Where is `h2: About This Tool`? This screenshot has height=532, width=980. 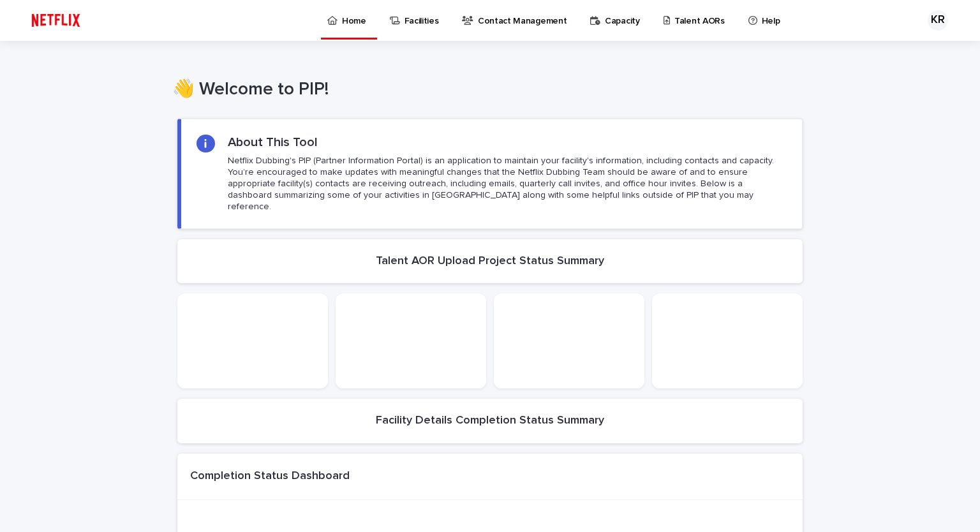
h2: About This Tool is located at coordinates (272, 142).